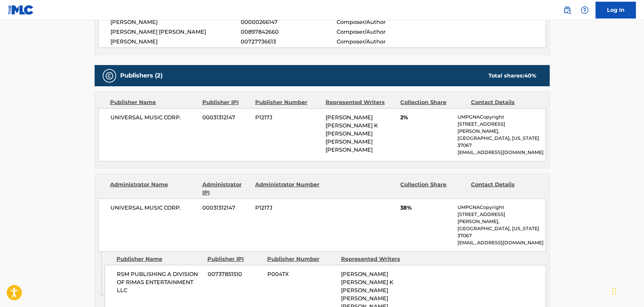 The image size is (644, 307). Describe the element at coordinates (226, 189) in the screenshot. I see `div: Administrator IPI` at that location.